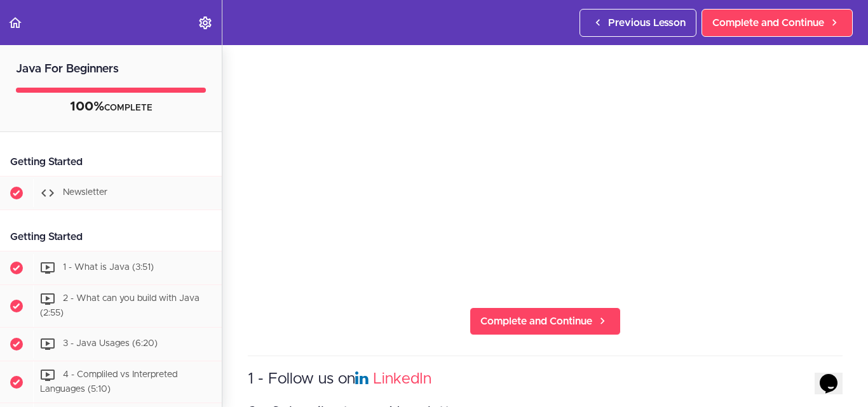 The image size is (868, 407). What do you see at coordinates (87, 107) in the screenshot?
I see `span: 100%` at bounding box center [87, 107].